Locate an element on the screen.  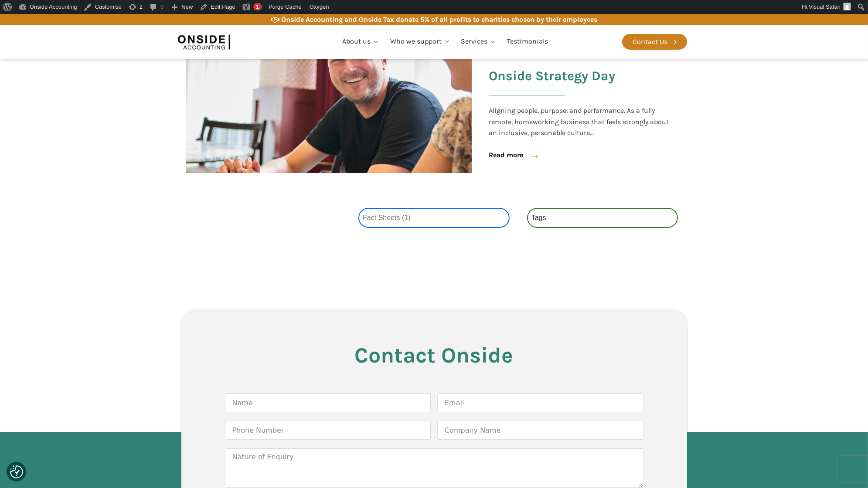
a: About us is located at coordinates (361, 42).